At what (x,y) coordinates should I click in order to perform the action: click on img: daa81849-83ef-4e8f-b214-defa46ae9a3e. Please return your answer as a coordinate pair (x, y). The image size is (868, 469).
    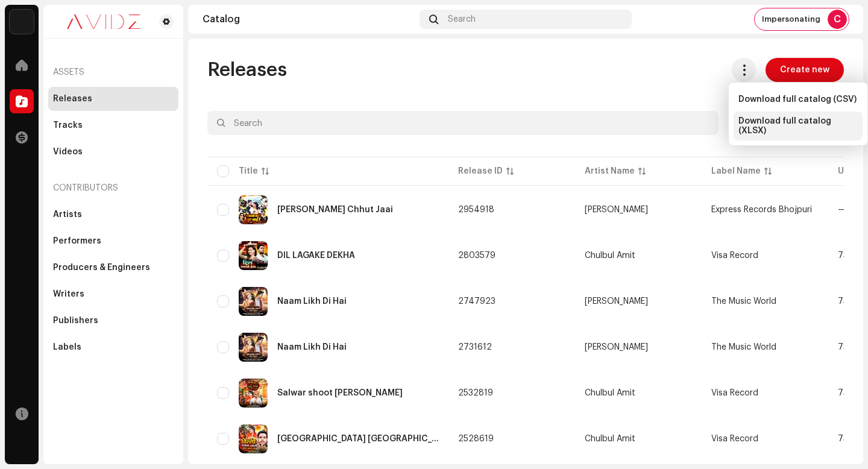
    Looking at the image, I should click on (254, 347).